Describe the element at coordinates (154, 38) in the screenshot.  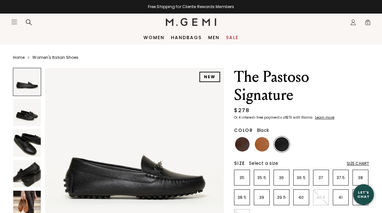
I see `a: Women` at that location.